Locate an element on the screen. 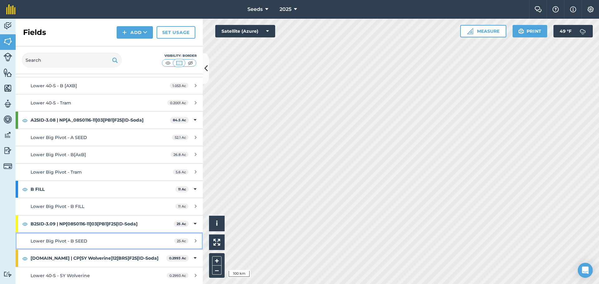  span: Lower 40-S - SY Wolverine is located at coordinates (60, 276).